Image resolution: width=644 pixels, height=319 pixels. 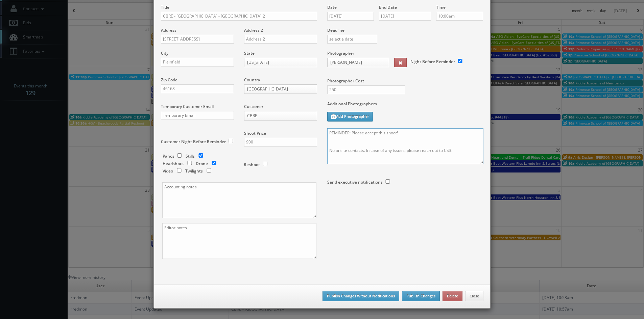 What do you see at coordinates (360, 296) in the screenshot?
I see `button: Publish Changes Without Notifications` at bounding box center [360, 296].